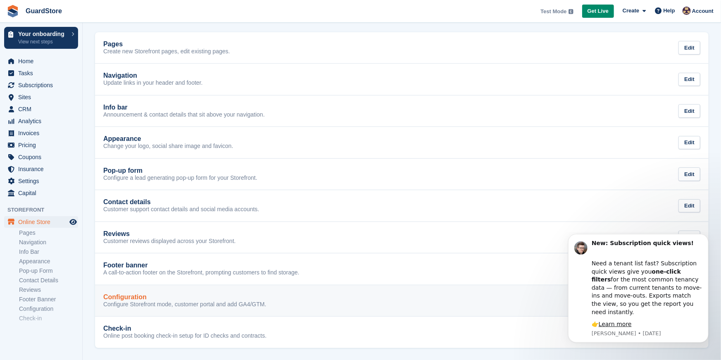  I want to click on span: Help, so click(670, 11).